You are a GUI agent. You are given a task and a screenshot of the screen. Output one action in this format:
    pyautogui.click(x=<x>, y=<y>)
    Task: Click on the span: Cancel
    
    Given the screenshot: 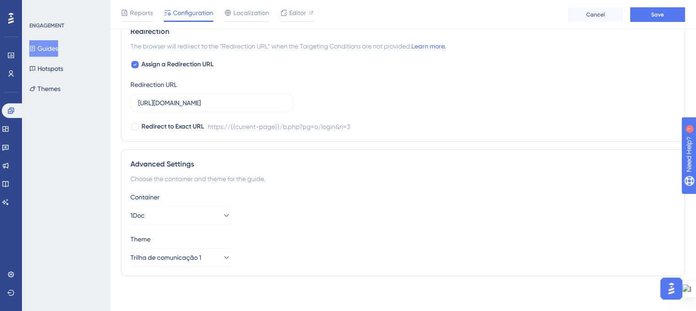 What is the action you would take?
    pyautogui.click(x=596, y=15)
    